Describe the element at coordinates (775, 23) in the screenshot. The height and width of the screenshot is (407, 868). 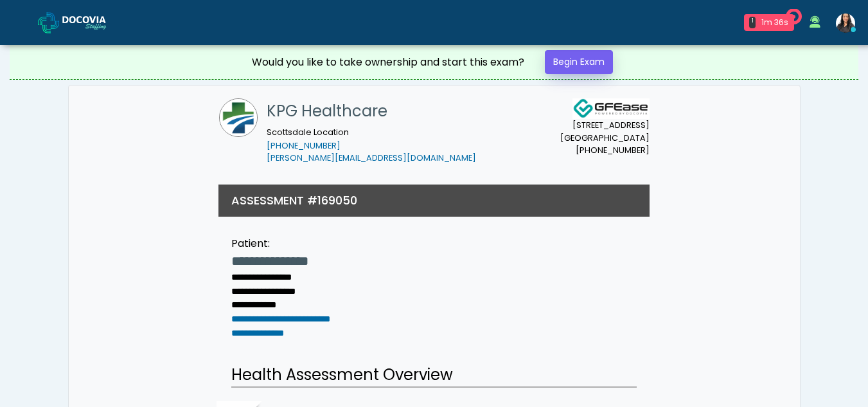
I see `div: 1m 36s` at that location.